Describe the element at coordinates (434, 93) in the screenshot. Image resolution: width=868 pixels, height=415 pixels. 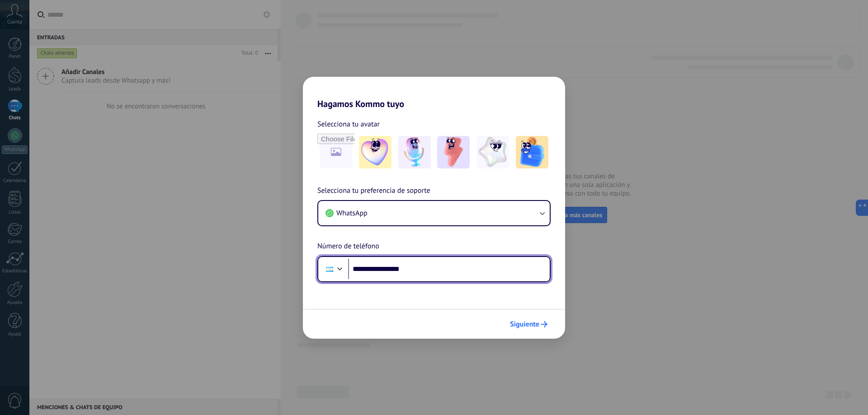
I see `h2: Hagamos Kommo tuyo` at that location.